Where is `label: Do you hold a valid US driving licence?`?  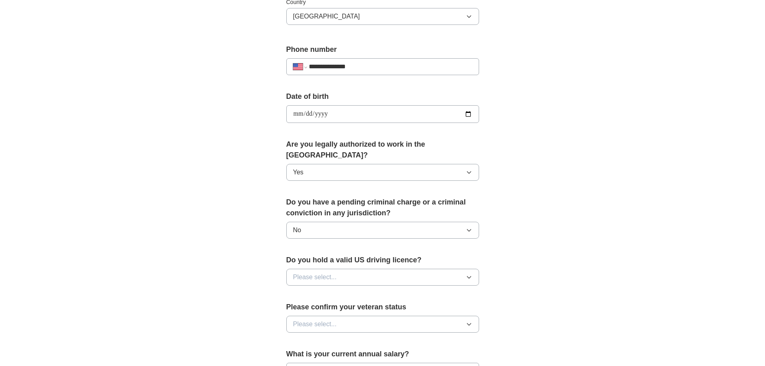 label: Do you hold a valid US driving licence? is located at coordinates (383, 260).